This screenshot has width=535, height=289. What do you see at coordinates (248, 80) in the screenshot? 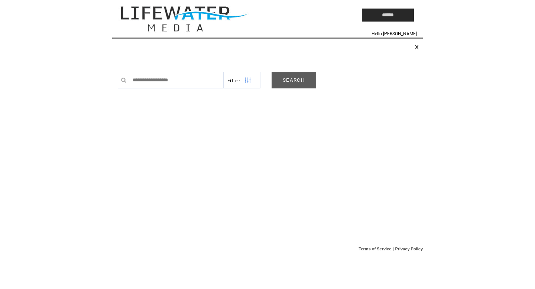
I see `img: filters.png` at bounding box center [248, 80].